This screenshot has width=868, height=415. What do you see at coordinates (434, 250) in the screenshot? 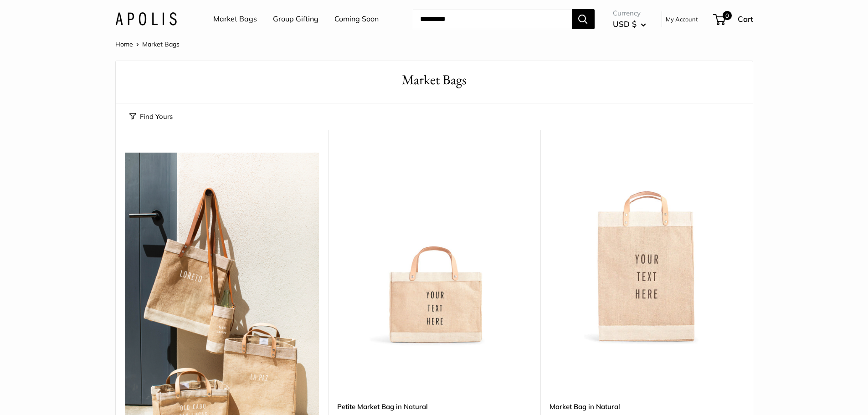
I see `img: Petite Market Bag in Natural` at bounding box center [434, 250].